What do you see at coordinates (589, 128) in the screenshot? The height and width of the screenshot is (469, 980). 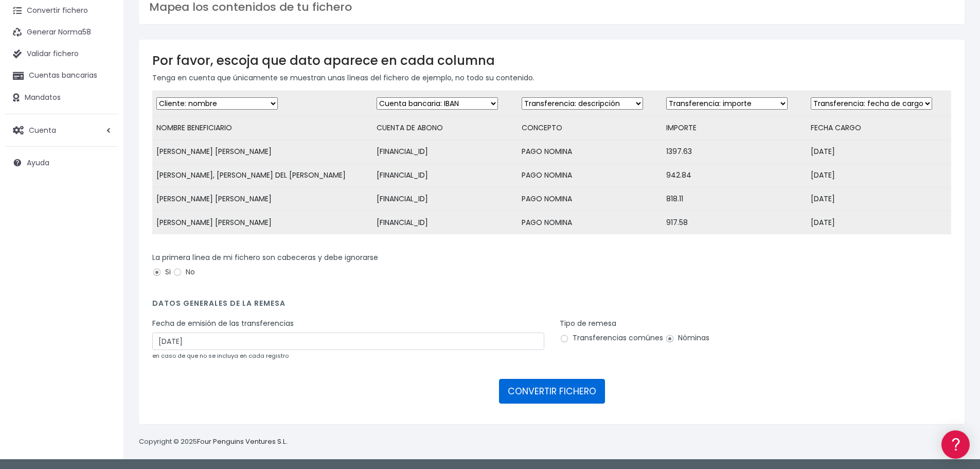 I see `td: CONCEPTO` at bounding box center [589, 128].